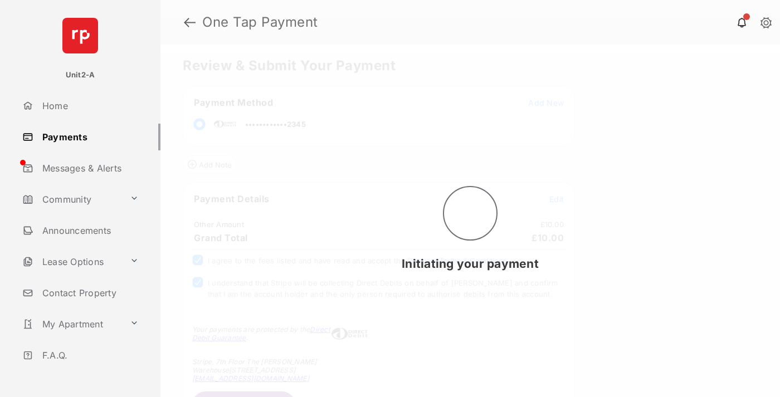 The image size is (780, 397). What do you see at coordinates (260, 22) in the screenshot?
I see `strong: One Tap Payment` at bounding box center [260, 22].